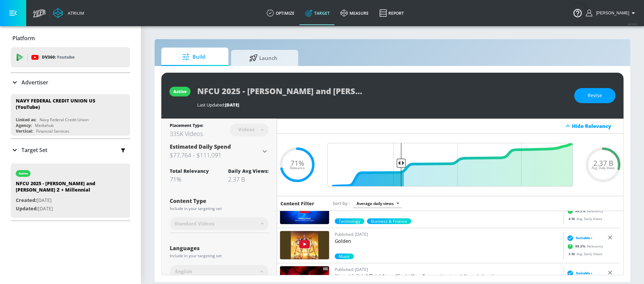 The width and height of the screenshot is (644, 284). What do you see at coordinates (194, 224) in the screenshot?
I see `span: Standard Videos` at bounding box center [194, 224].